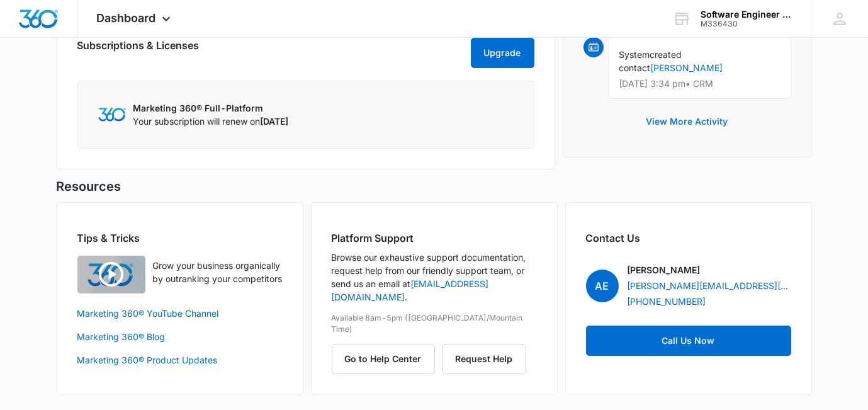 Image resolution: width=868 pixels, height=410 pixels. I want to click on div: account id, so click(747, 24).